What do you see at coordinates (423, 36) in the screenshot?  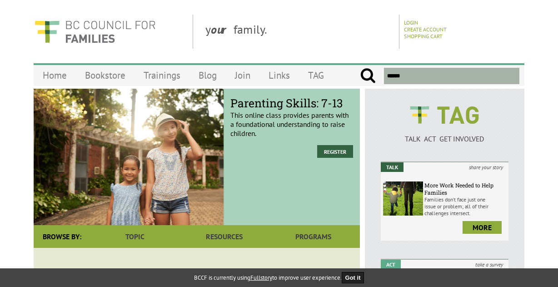 I see `a: Shopping Cart` at bounding box center [423, 36].